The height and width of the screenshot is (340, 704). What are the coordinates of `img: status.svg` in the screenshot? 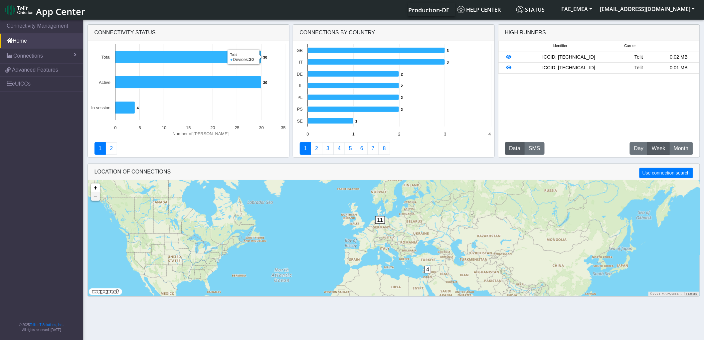 It's located at (520, 10).